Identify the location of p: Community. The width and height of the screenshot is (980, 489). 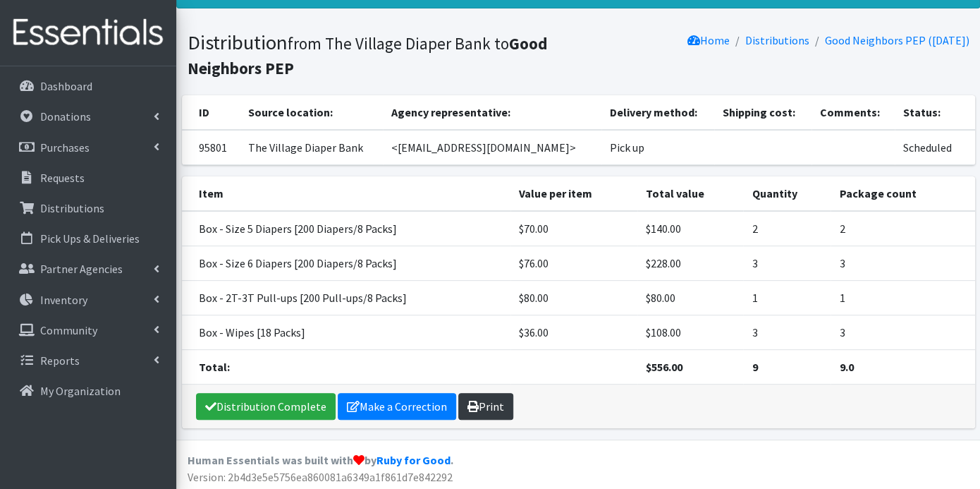
(68, 330).